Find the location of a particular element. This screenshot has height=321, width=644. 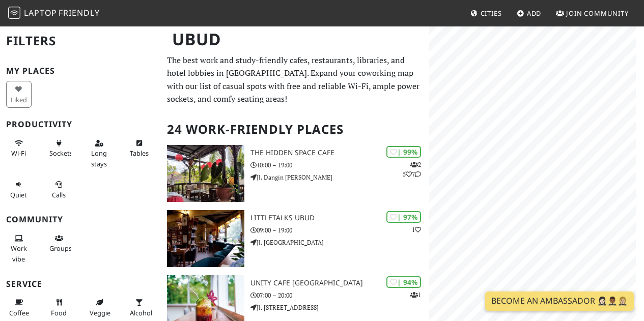

a: LaptopFriendly LaptopFriendly is located at coordinates (54, 13).